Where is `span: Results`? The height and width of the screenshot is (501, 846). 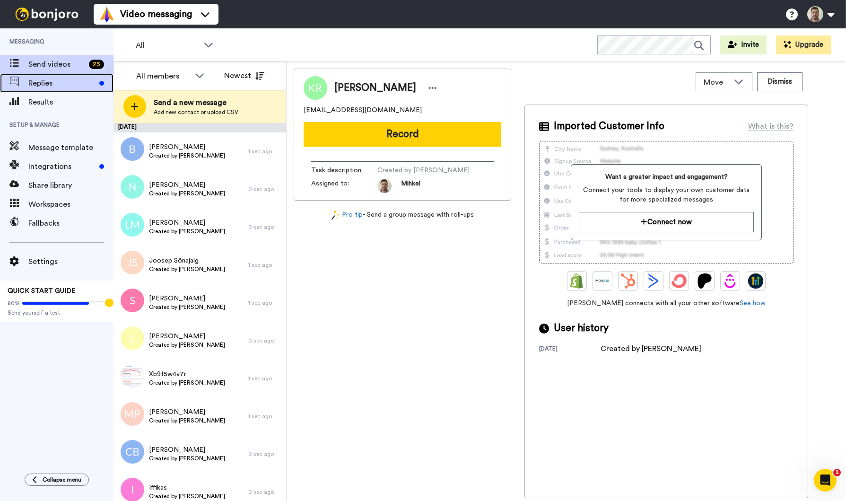
span: Results is located at coordinates (71, 102).